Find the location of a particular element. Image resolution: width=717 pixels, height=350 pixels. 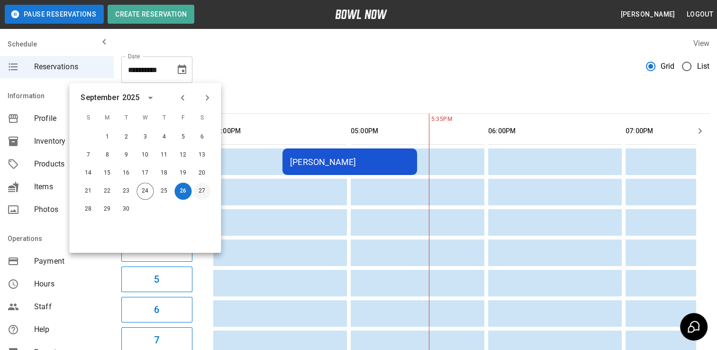

button: Pause Reservations is located at coordinates (54, 14).